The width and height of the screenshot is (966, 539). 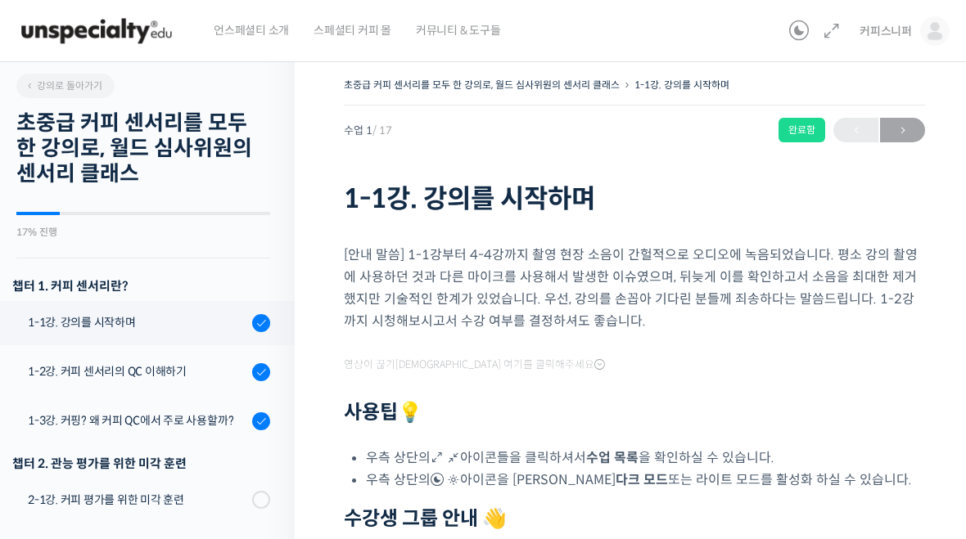 What do you see at coordinates (141, 286) in the screenshot?
I see `h3: 챕터 1. 커피 센서리란?` at bounding box center [141, 286].